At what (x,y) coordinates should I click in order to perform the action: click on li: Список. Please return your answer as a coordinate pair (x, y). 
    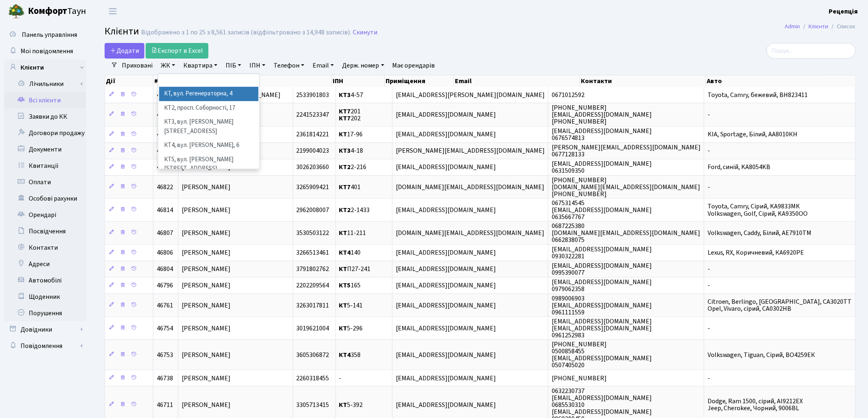
    Looking at the image, I should click on (842, 27).